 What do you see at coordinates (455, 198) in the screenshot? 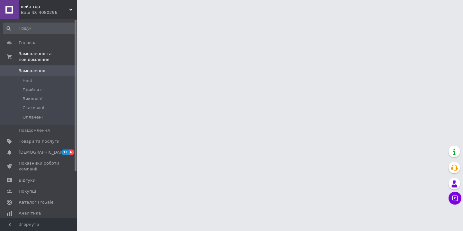
I see `button: Чат з покупцем` at bounding box center [455, 198].